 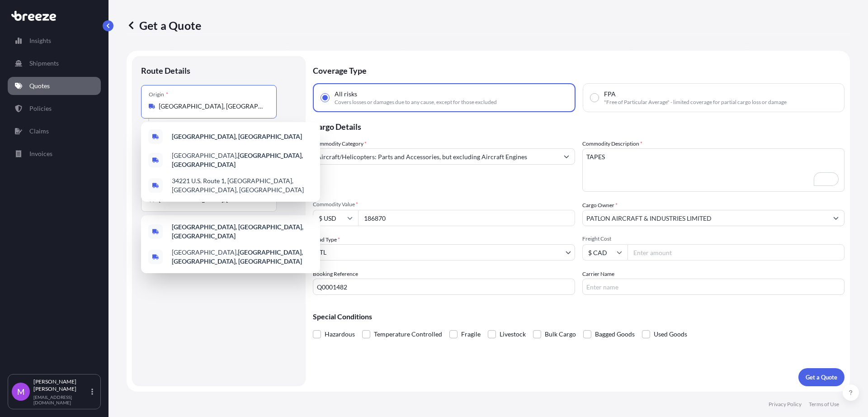 I want to click on label: Cargo Owner, so click(x=600, y=205).